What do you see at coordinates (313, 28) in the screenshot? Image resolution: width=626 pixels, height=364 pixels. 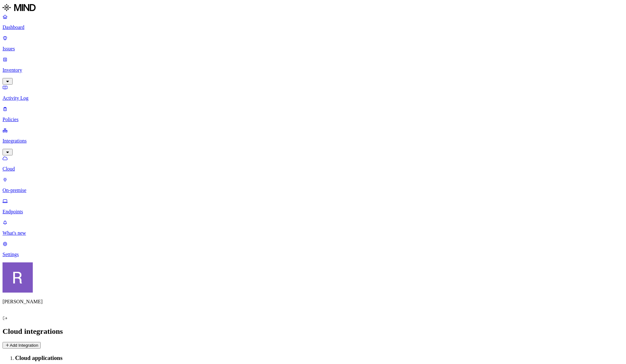 I see `p: Dashboard` at bounding box center [313, 28].